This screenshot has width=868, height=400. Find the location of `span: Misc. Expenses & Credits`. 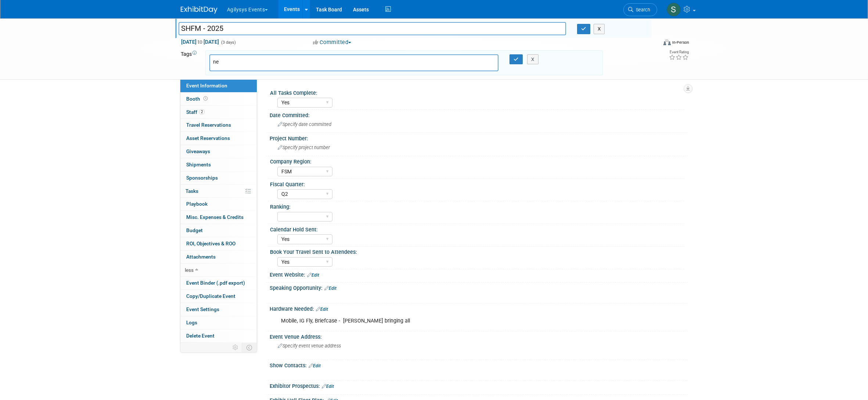

span: Misc. Expenses & Credits is located at coordinates (215, 217).